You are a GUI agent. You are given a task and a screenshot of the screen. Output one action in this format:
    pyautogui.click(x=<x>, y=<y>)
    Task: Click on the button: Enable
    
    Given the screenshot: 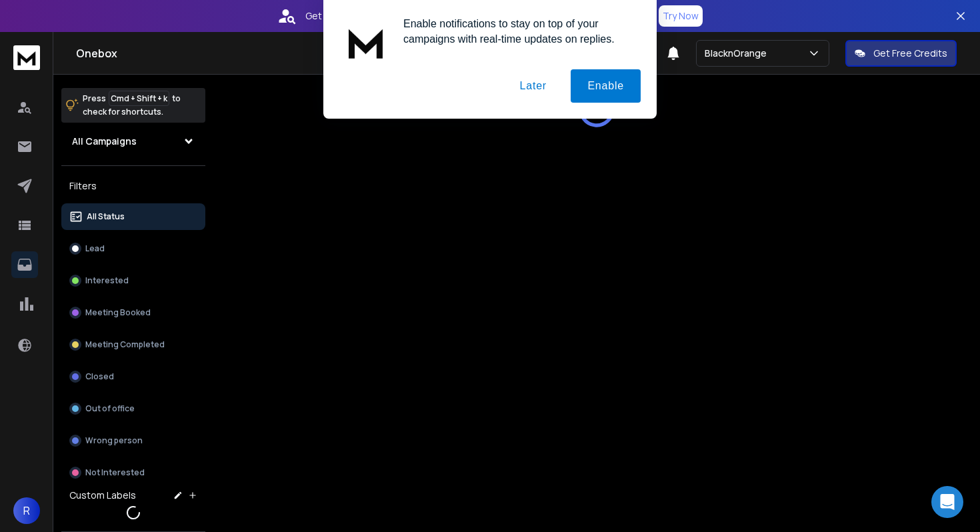 What is the action you would take?
    pyautogui.click(x=605, y=86)
    